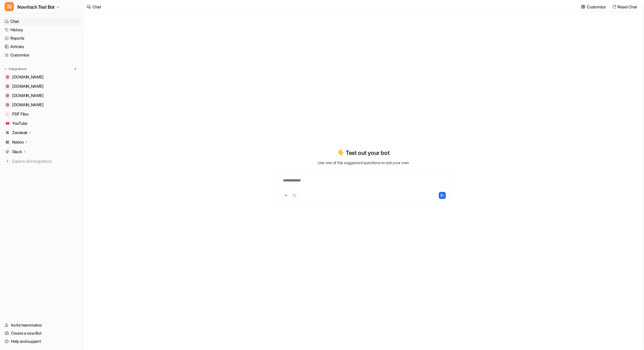 The height and width of the screenshot is (350, 644). What do you see at coordinates (41, 30) in the screenshot?
I see `a: History` at bounding box center [41, 30].